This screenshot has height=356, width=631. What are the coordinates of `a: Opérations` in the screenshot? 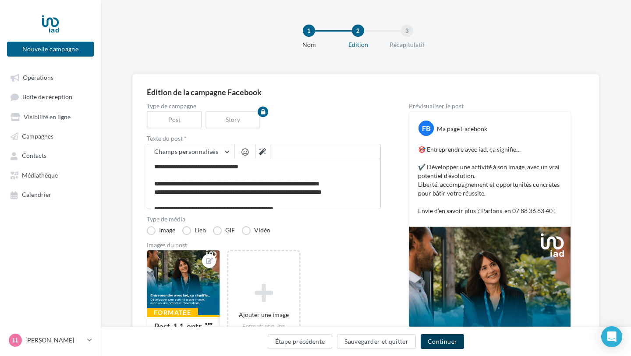 It's located at (50, 77).